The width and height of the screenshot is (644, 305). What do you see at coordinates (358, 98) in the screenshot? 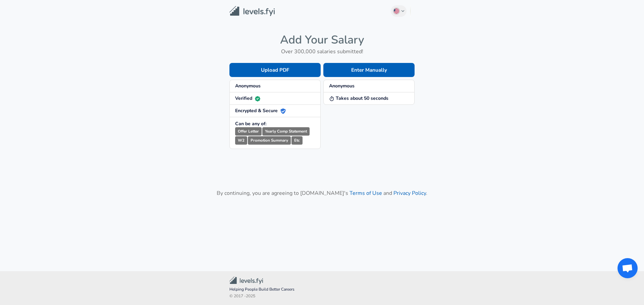
I see `strong: Takes about 50 seconds` at bounding box center [358, 98].